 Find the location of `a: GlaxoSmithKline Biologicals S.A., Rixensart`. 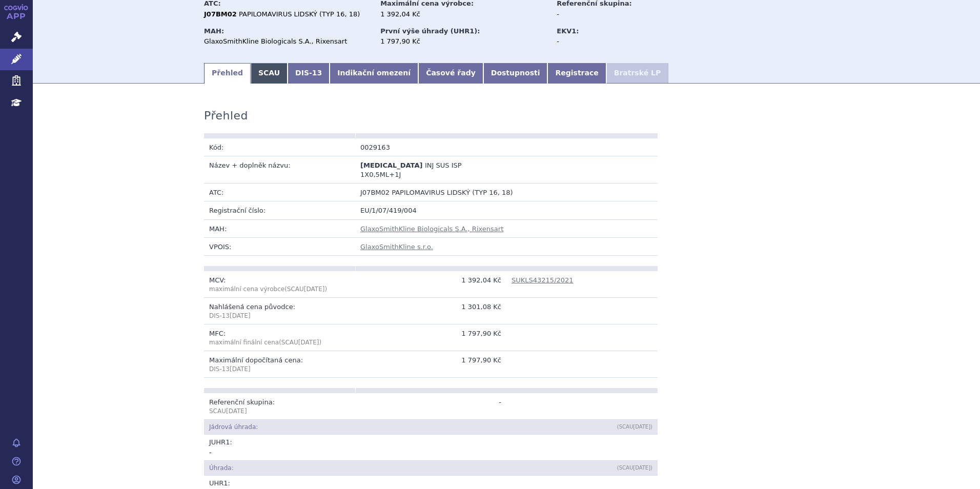

a: GlaxoSmithKline Biologicals S.A., Rixensart is located at coordinates (432, 229).